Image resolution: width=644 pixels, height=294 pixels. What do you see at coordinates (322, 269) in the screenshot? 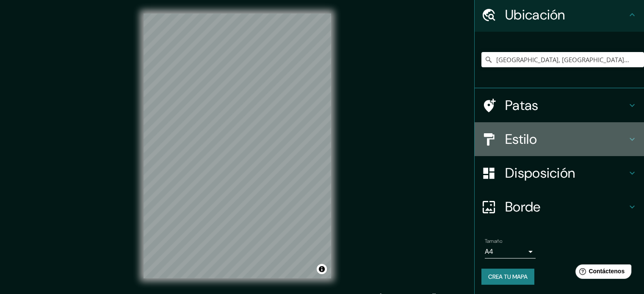
I see `button: Activar o desactivar atribución` at bounding box center [322, 269].